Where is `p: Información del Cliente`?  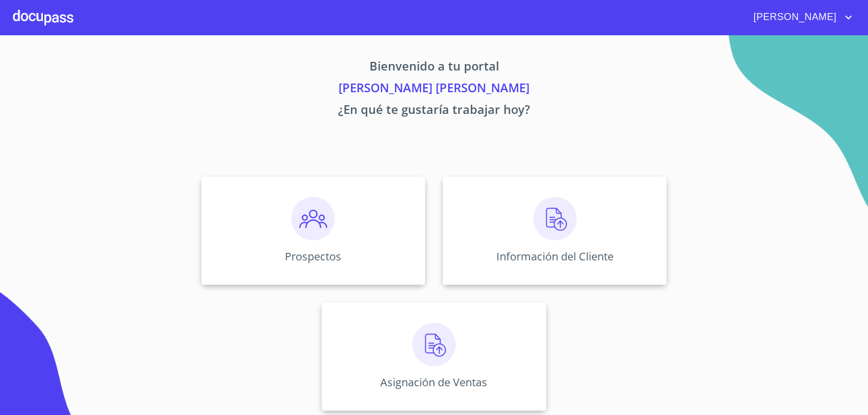
p: Información del Cliente is located at coordinates (555, 256).